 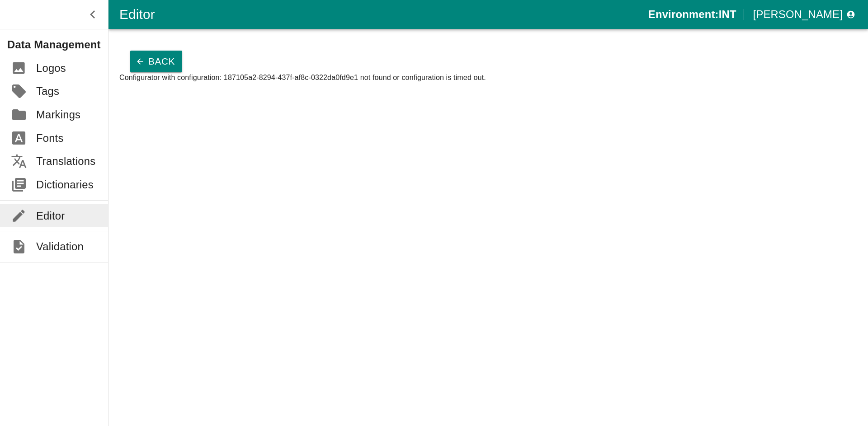 I want to click on button: Back, so click(x=156, y=62).